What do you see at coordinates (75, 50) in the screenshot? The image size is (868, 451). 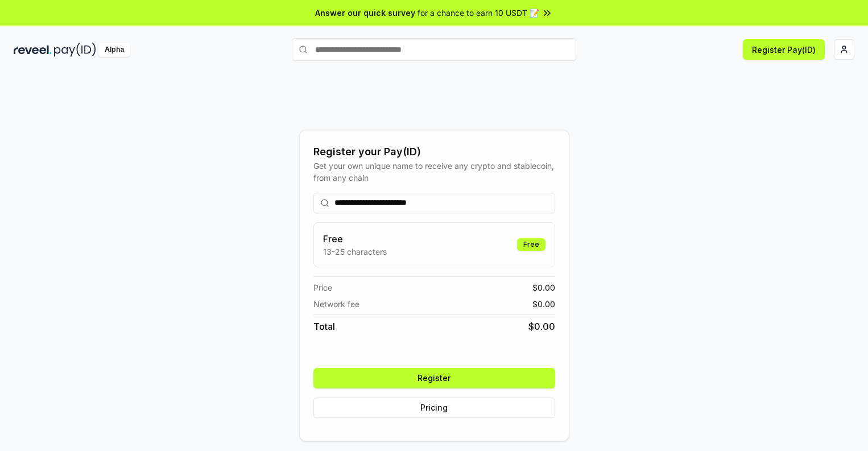 I see `img: pay_id` at bounding box center [75, 50].